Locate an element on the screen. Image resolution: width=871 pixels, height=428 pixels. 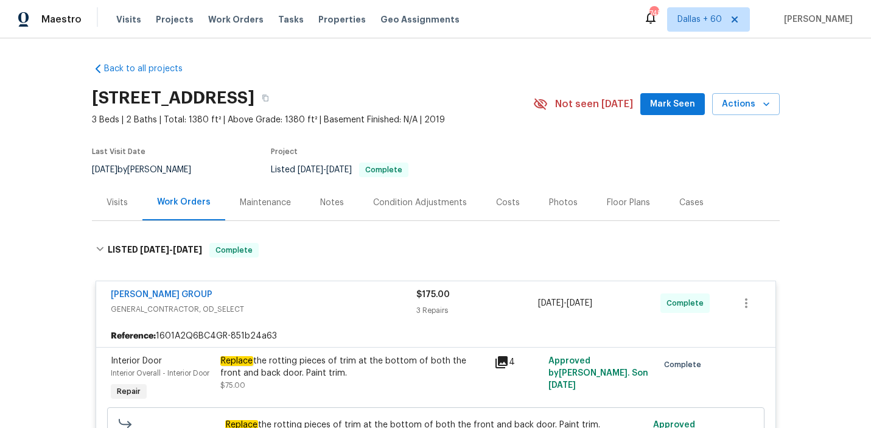
div: 745 is located at coordinates (654, 13).